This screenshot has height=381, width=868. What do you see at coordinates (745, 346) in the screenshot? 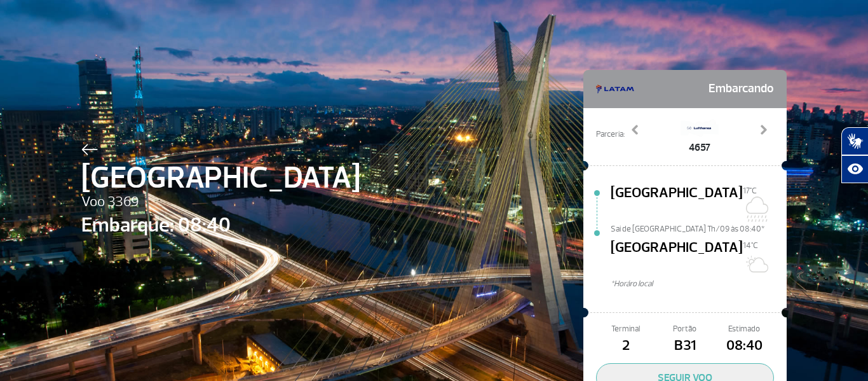
I see `span: 08:40` at bounding box center [745, 346].